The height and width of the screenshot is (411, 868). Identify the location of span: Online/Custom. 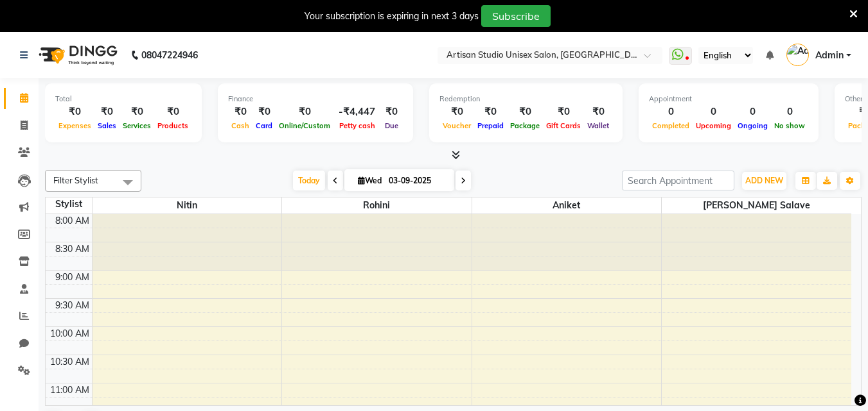
(304, 126).